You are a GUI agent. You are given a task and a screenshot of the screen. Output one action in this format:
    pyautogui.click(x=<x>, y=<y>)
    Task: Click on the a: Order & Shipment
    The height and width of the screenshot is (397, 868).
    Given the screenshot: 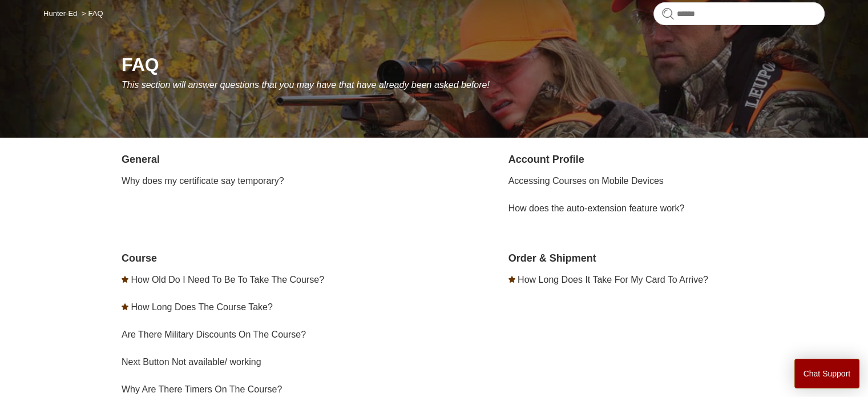 What is the action you would take?
    pyautogui.click(x=553, y=258)
    